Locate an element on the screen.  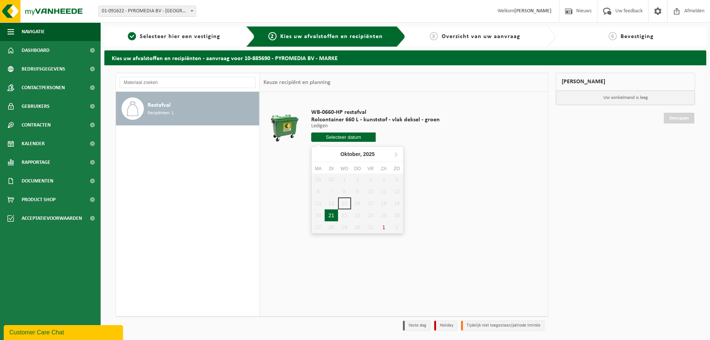
div: do is located at coordinates (357, 168).